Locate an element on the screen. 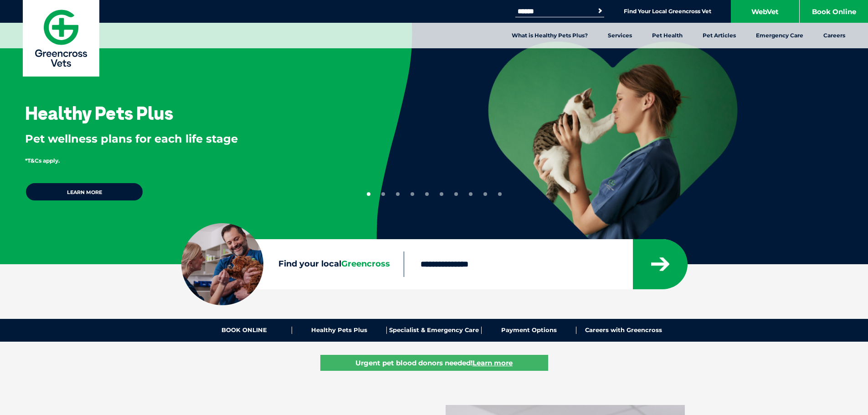  p: Pet wellness plans for each life stage is located at coordinates (186, 139).